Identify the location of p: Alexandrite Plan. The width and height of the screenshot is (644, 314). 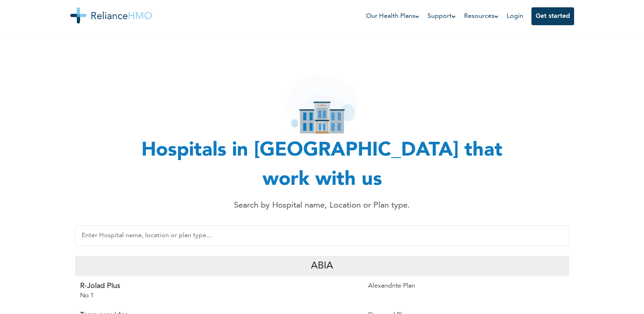
(466, 286).